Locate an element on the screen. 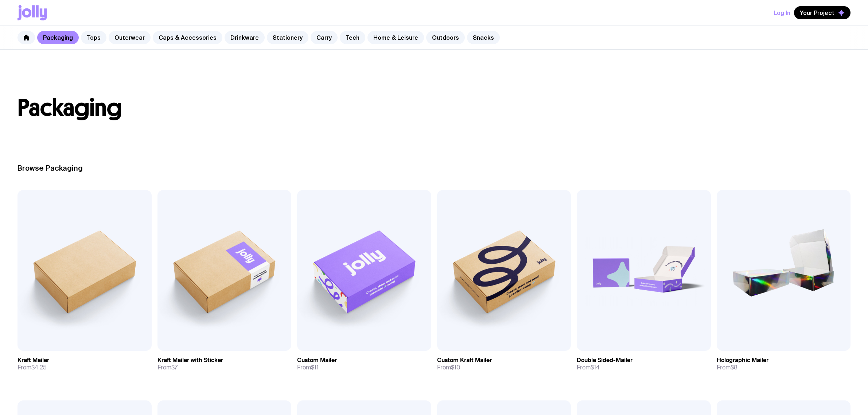 The width and height of the screenshot is (868, 415). a: Snacks is located at coordinates (483, 38).